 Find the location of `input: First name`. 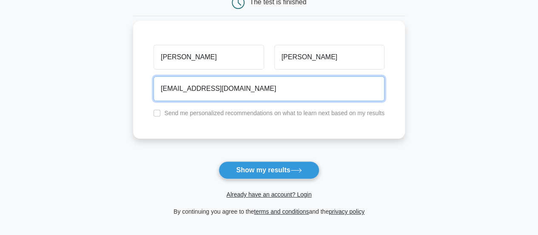

input: First name is located at coordinates (209, 57).